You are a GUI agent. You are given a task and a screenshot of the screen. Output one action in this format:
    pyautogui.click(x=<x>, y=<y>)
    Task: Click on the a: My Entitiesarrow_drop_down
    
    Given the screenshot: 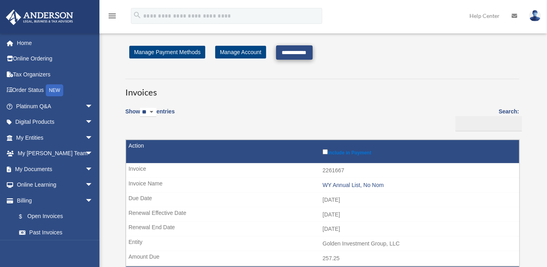 What is the action you would take?
    pyautogui.click(x=55, y=138)
    